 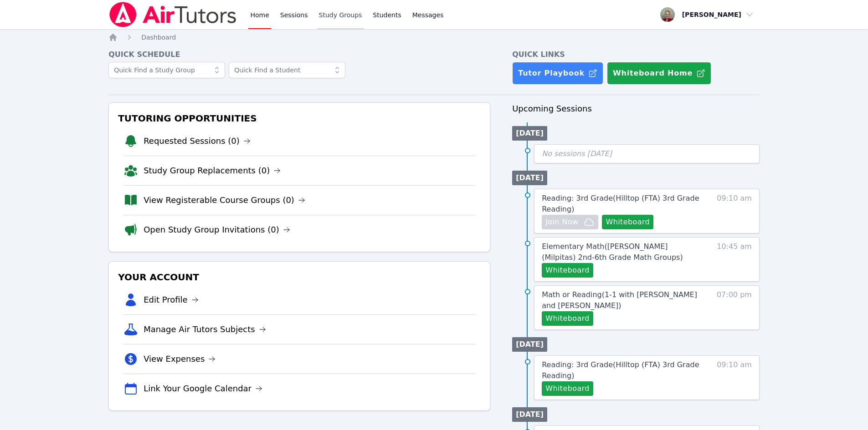 I want to click on a: Study Group Replacements (0), so click(x=212, y=170).